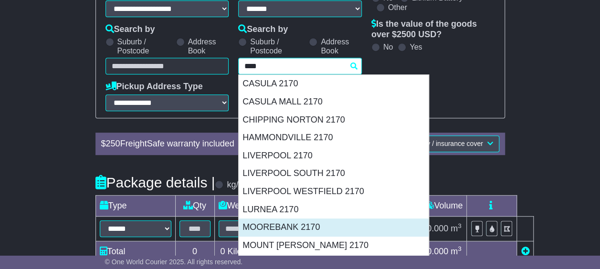 The width and height of the screenshot is (600, 269). What do you see at coordinates (135, 252) in the screenshot?
I see `td: Total` at bounding box center [135, 252].